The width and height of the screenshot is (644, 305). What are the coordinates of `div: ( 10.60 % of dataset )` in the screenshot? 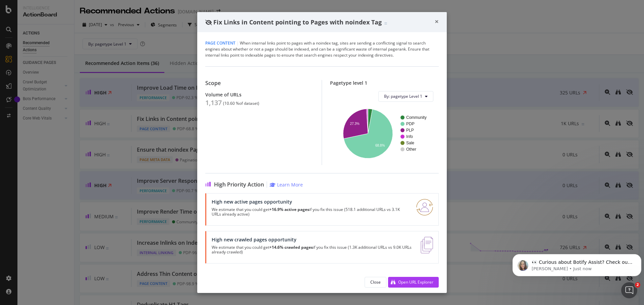 It's located at (241, 104).